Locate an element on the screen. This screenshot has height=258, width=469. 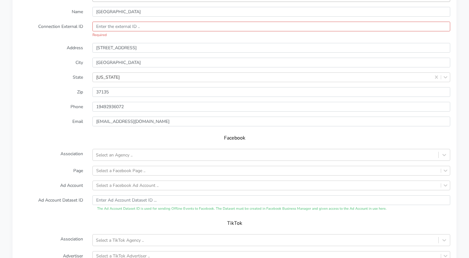
label: City is located at coordinates (51, 62).